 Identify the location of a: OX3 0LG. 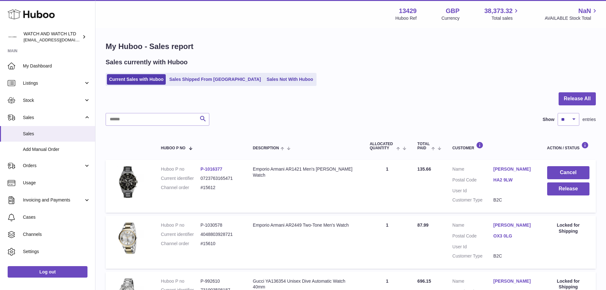
(514, 236).